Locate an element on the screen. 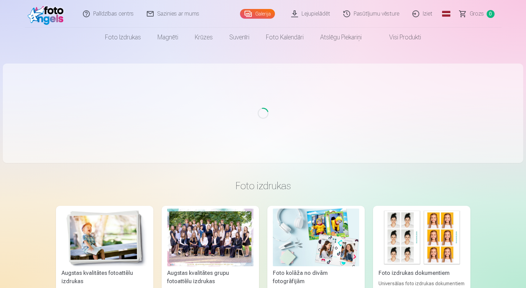 The image size is (526, 288). span: 0 is located at coordinates (490, 14).